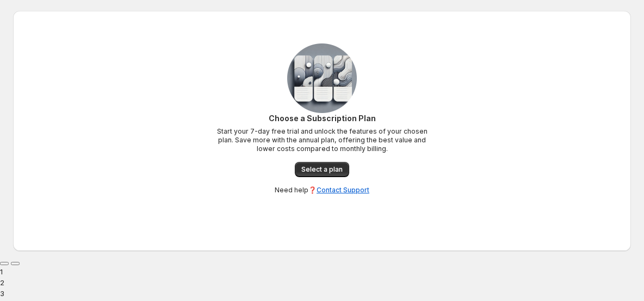 The image size is (644, 301). What do you see at coordinates (322, 190) in the screenshot?
I see `p: Need help❓` at bounding box center [322, 190].